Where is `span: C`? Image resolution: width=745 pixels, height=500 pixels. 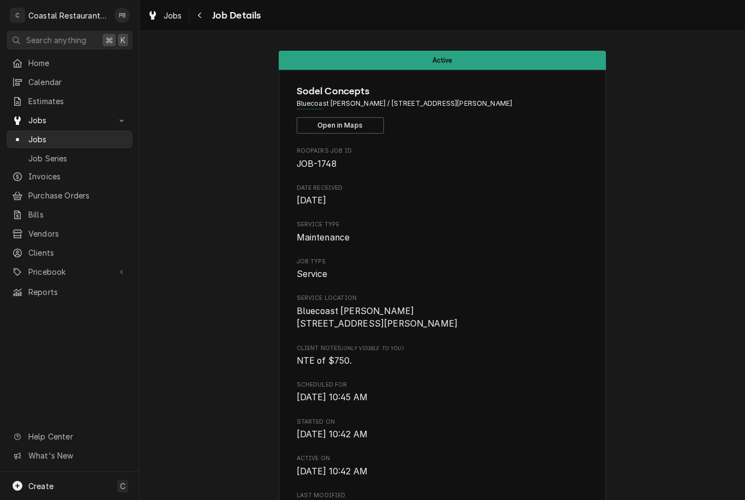
span: C is located at coordinates (123, 486).